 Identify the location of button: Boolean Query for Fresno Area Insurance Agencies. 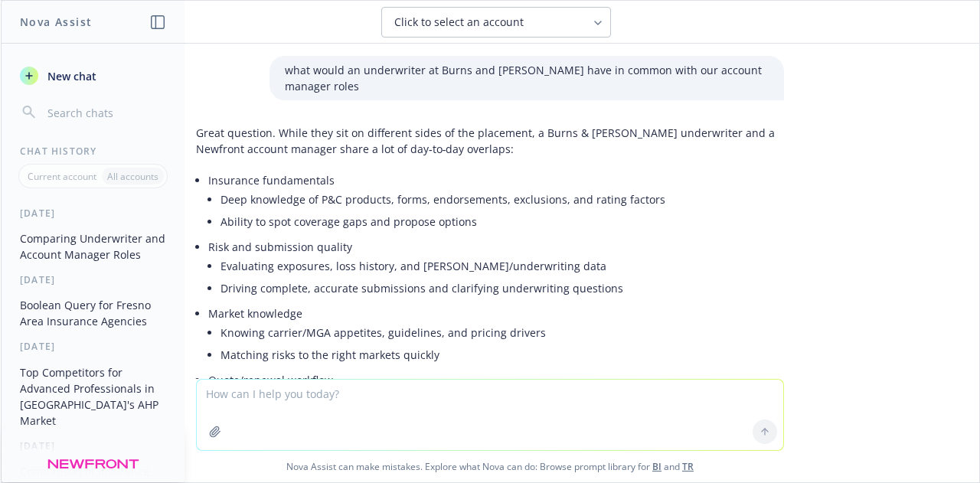
(92, 313).